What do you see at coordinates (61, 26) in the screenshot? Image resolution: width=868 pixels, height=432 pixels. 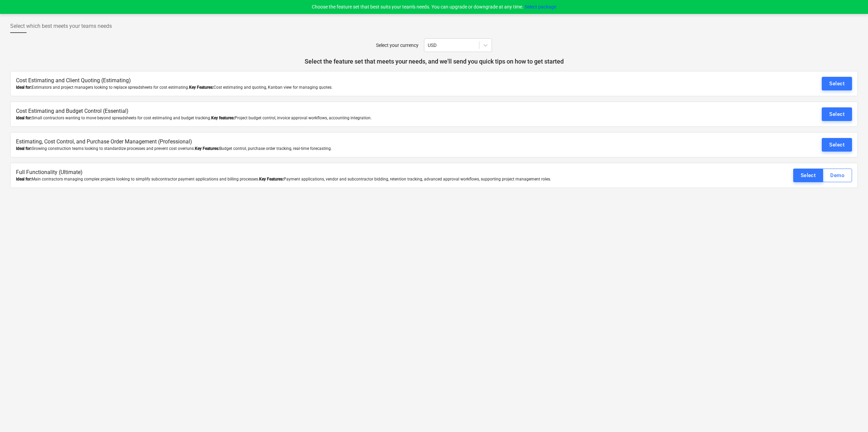 I see `span: Select which best meets your teams needs` at bounding box center [61, 26].